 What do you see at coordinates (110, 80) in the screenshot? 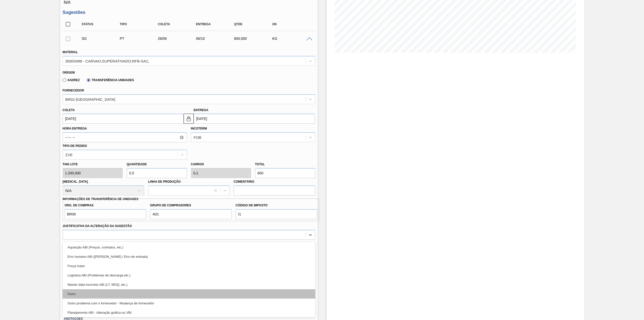
I see `label: Transferência Unidades` at bounding box center [110, 80].